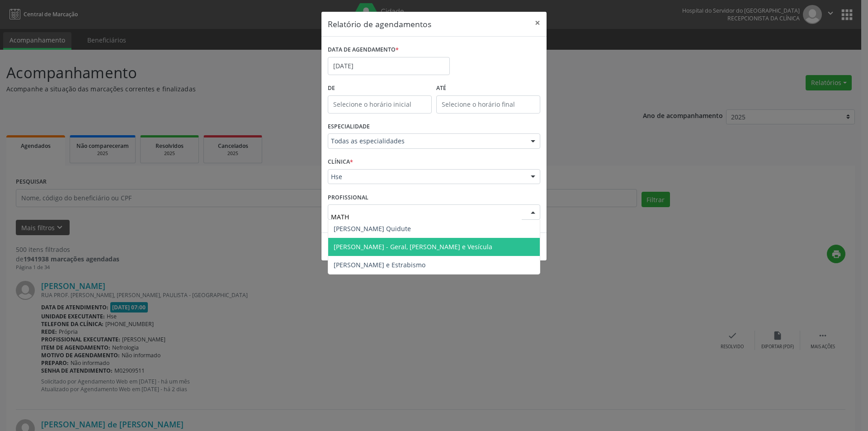 This screenshot has height=431, width=868. What do you see at coordinates (379, 105) in the screenshot?
I see `input: Selecione o horário inicial` at bounding box center [379, 105].